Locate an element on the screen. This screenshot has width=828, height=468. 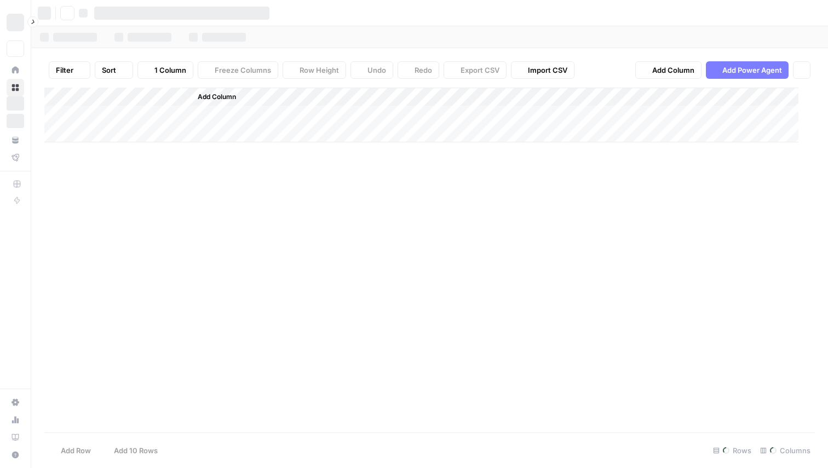
button: Export CSV is located at coordinates (475, 70).